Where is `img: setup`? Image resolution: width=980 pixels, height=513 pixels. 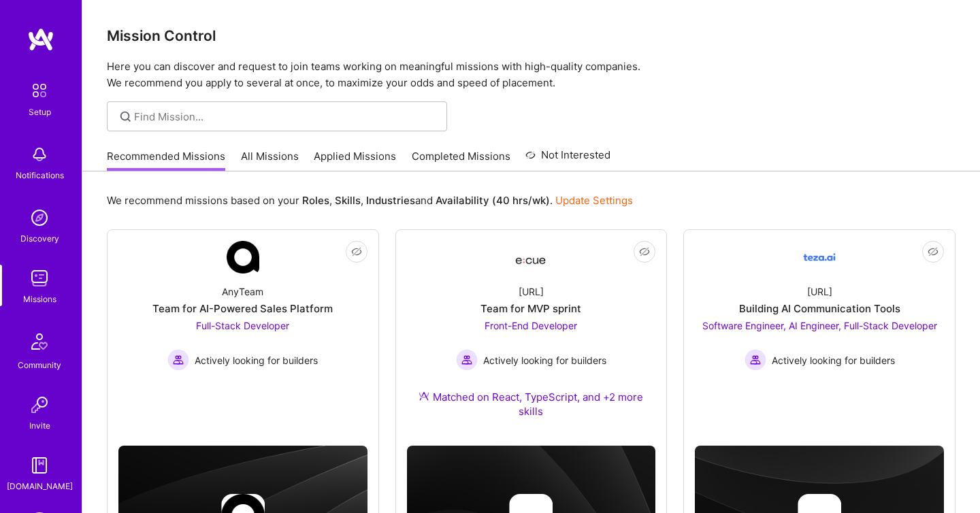
img: setup is located at coordinates (39, 90).